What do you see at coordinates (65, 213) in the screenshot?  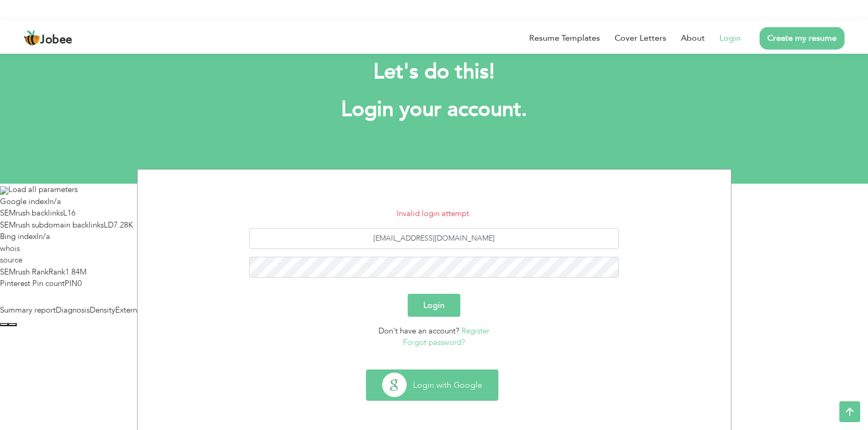 I see `span: L` at bounding box center [65, 213].